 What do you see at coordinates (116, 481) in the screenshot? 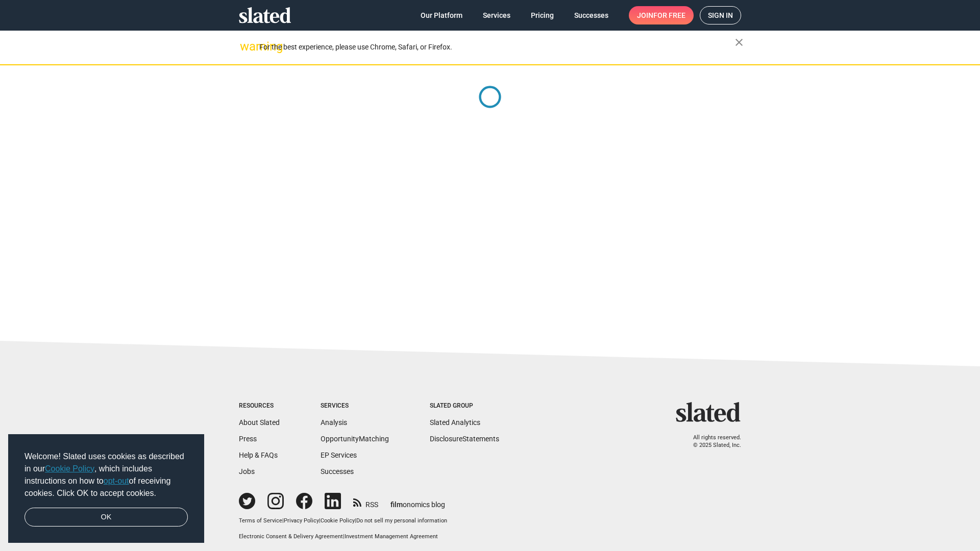
I see `a: opt-out` at bounding box center [116, 481].